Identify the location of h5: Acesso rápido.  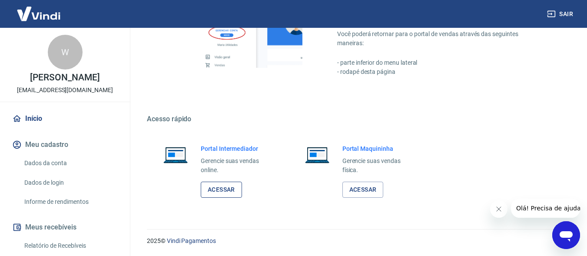
(356, 119).